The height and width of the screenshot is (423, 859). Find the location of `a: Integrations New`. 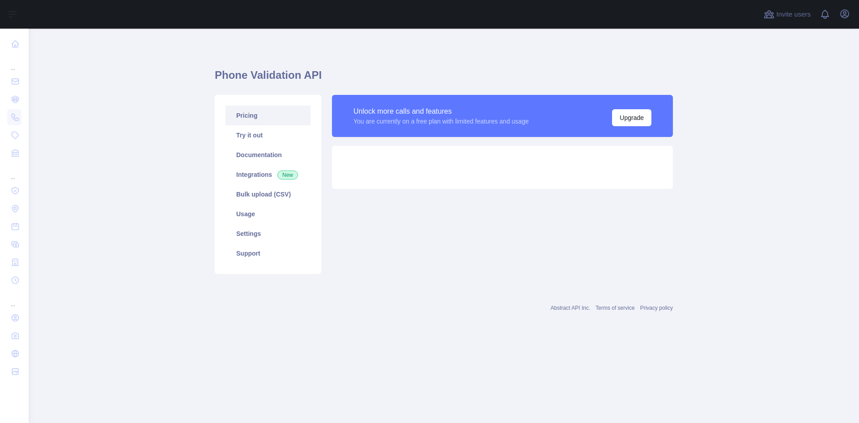

a: Integrations New is located at coordinates (268, 174).